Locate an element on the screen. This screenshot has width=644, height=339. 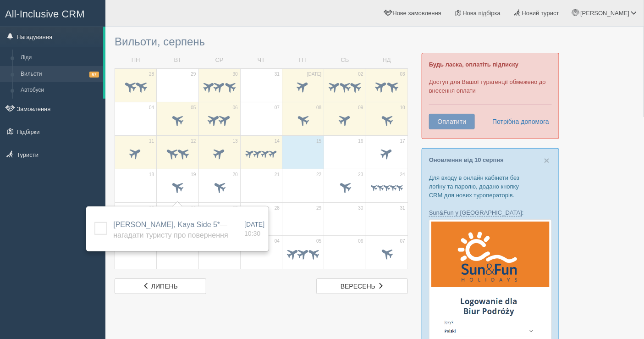
span: 24 is located at coordinates (402, 175).